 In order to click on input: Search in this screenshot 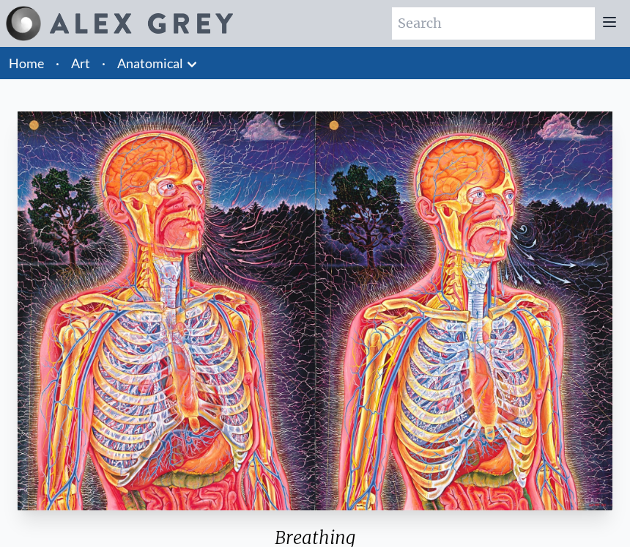, I will do `click(493, 23)`.